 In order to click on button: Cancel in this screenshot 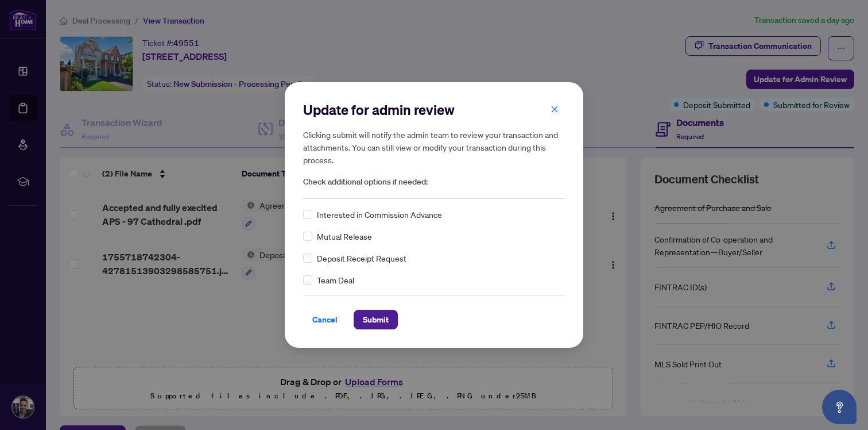, I will do `click(325, 319)`.